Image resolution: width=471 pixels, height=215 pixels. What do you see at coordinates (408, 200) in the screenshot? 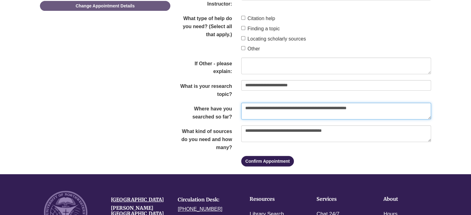
I see `h4: About` at bounding box center [408, 200].